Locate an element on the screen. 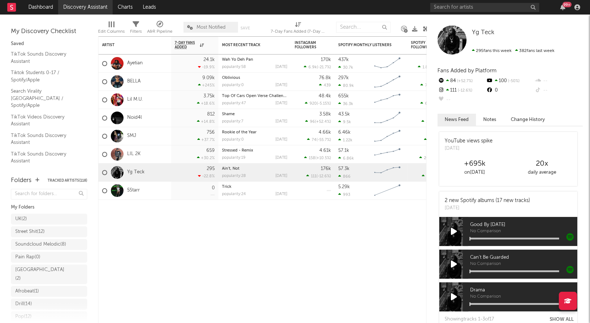  div: 5.29k is located at coordinates (344, 187).